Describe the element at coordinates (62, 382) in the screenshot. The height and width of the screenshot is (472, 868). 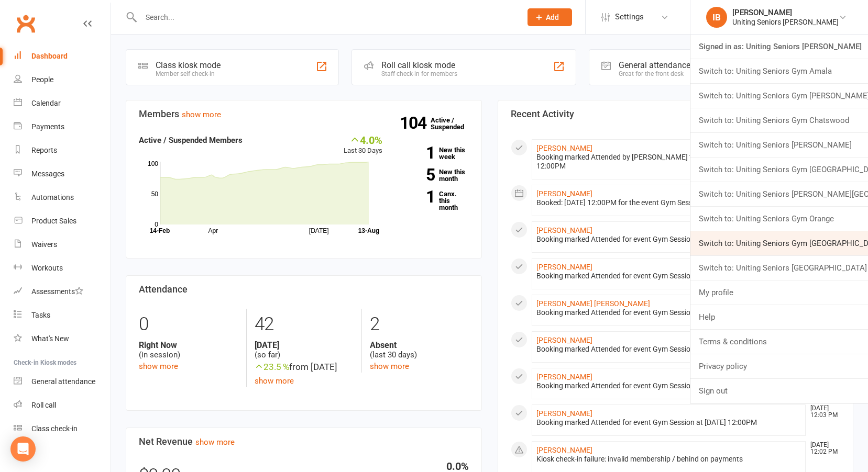
I see `a: General attendance kiosk mode` at that location.